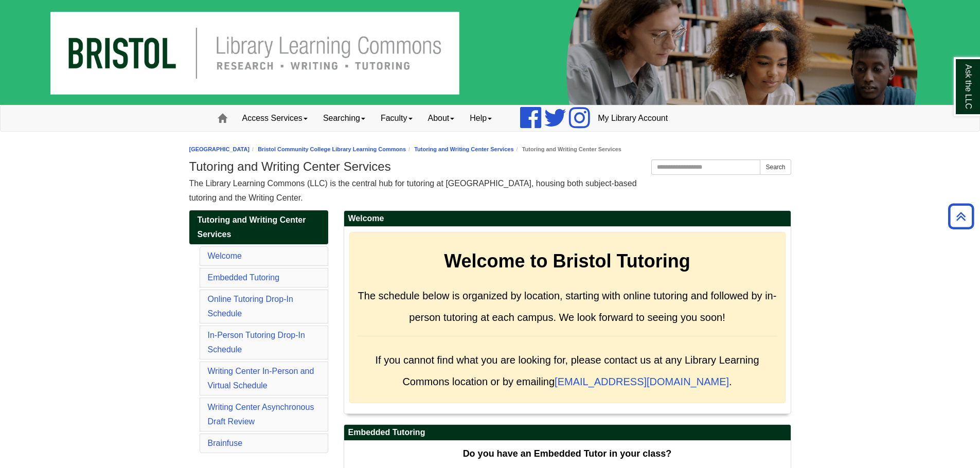  What do you see at coordinates (225, 256) in the screenshot?
I see `a: Welcome` at bounding box center [225, 256].